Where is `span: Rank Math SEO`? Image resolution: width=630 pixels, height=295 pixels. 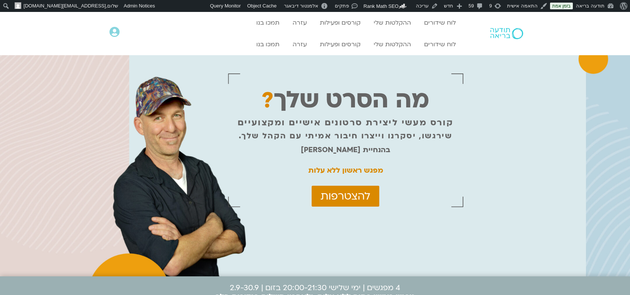
span: Rank Math SEO is located at coordinates (381, 6).